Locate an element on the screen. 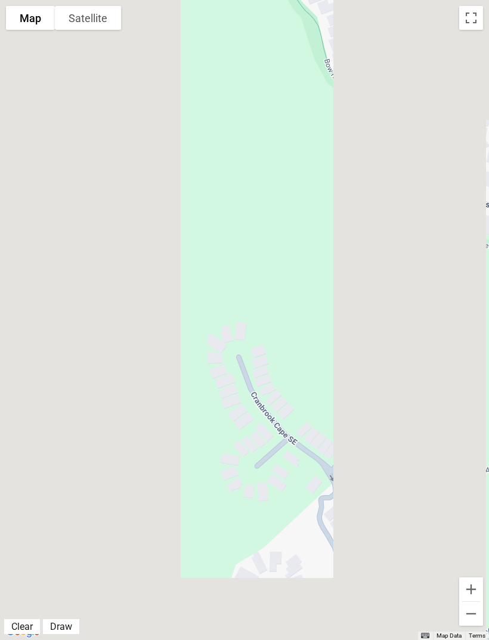 This screenshot has width=489, height=640. img: Google is located at coordinates (23, 632).